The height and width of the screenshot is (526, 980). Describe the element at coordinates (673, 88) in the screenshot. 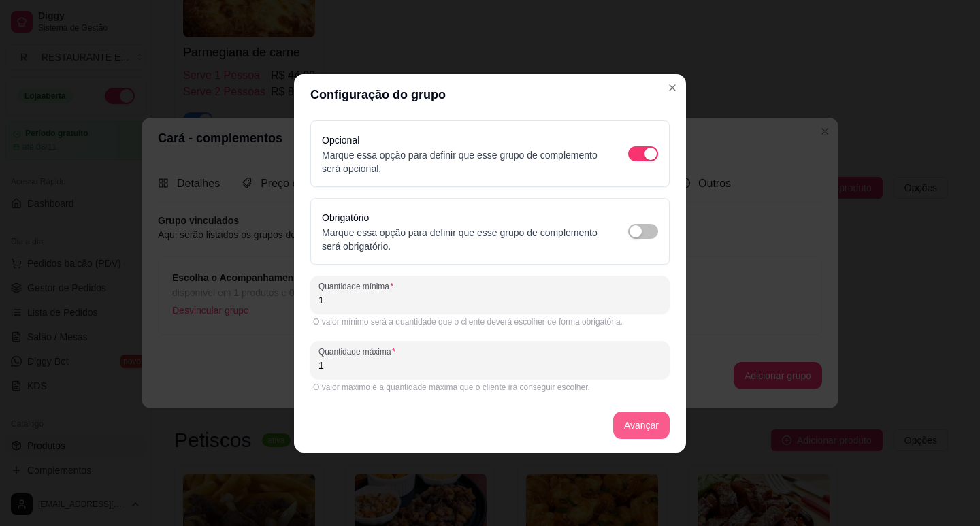

I see `button: Close` at that location.